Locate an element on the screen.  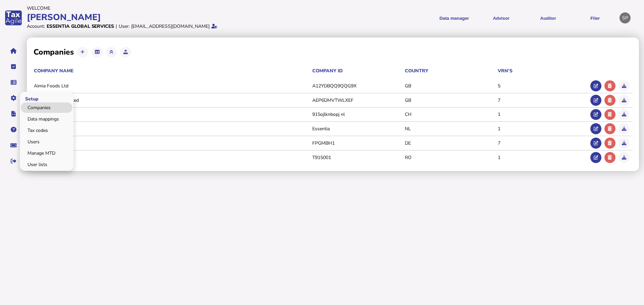
td: Apption Labs Limited is located at coordinates (173, 100).